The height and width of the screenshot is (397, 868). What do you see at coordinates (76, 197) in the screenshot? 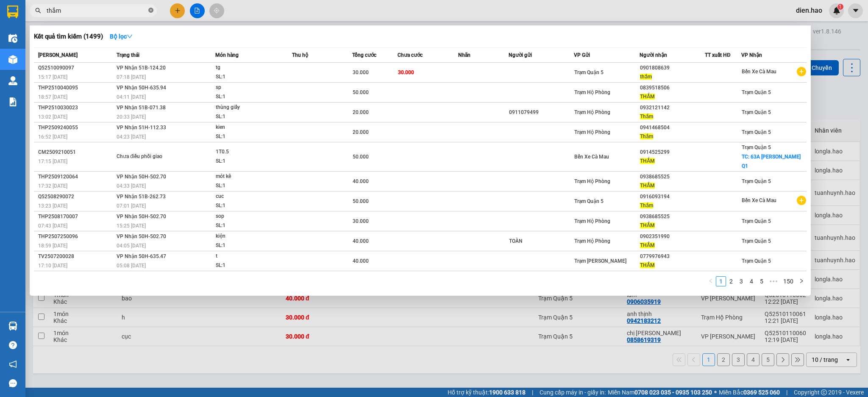
I see `div: Q52508290072` at bounding box center [76, 197].